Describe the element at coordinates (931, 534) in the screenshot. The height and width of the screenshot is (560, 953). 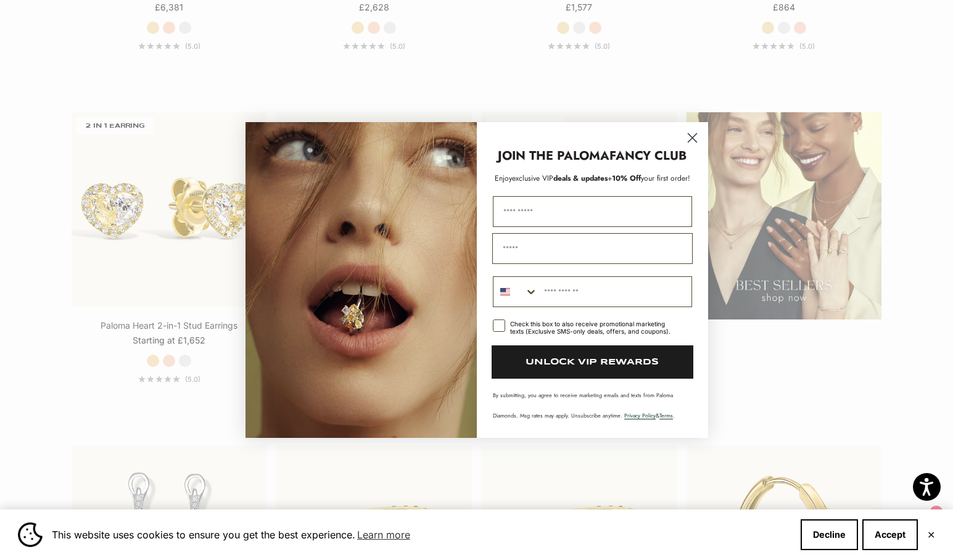
I see `button: Close` at that location.